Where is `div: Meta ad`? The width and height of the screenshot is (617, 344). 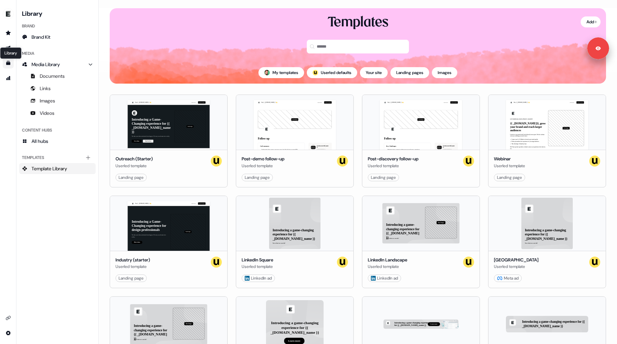 div: Meta ad is located at coordinates (507, 278).